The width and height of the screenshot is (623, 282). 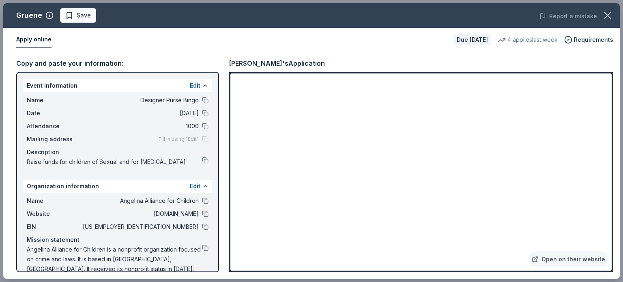 I want to click on span: Attendance, so click(x=54, y=126).